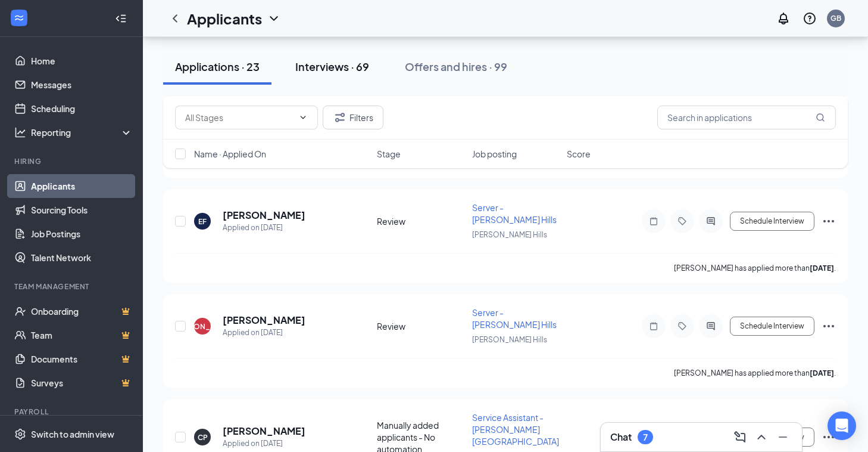 This screenshot has height=452, width=868. What do you see at coordinates (72, 411) in the screenshot?
I see `div: Payroll` at bounding box center [72, 411].